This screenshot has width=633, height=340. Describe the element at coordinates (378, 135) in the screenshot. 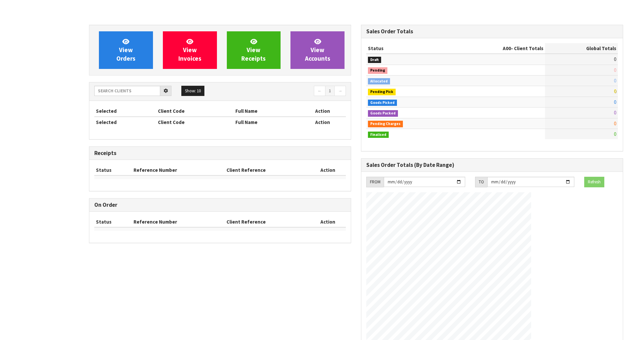

I see `span: Finalised` at that location.